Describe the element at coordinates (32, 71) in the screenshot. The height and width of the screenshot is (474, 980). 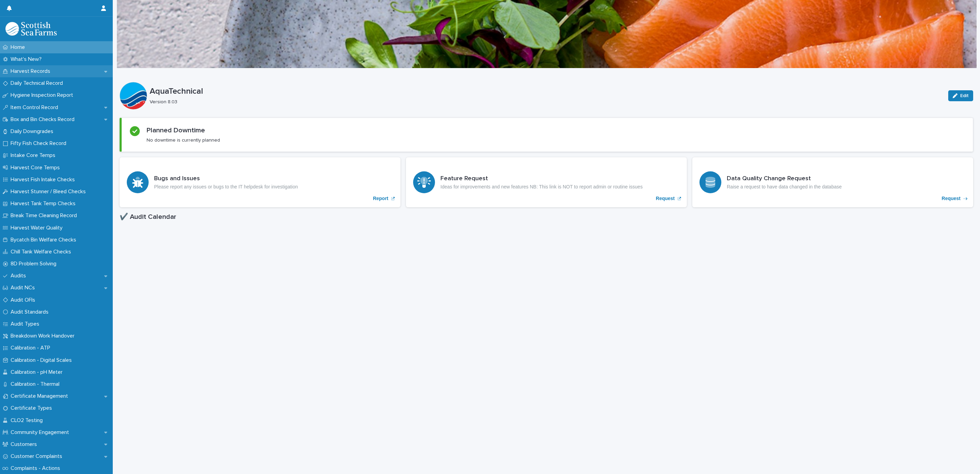
I see `p: Harvest Records` at that location.